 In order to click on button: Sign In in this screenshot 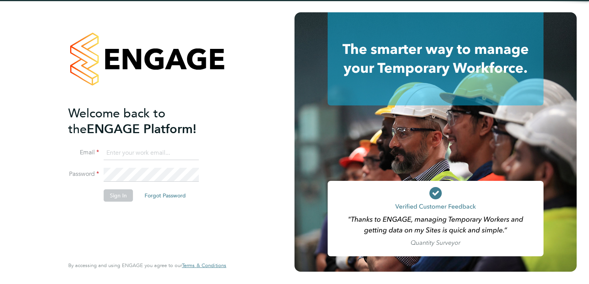, I will do `click(118, 196)`.